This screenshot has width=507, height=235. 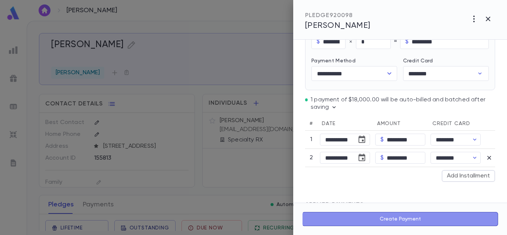 What do you see at coordinates (389, 73) in the screenshot?
I see `button: Open` at bounding box center [389, 73].